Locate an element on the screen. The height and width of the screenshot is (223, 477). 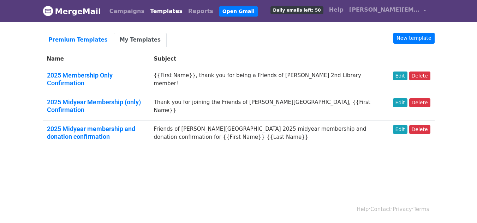
a: Reports is located at coordinates (200, 11).